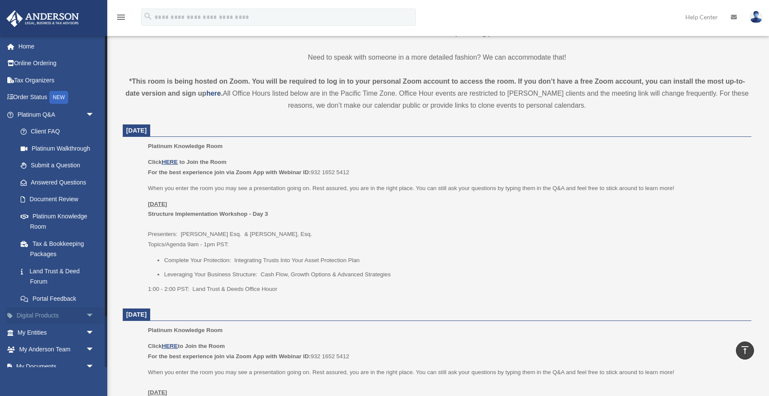 This screenshot has width=769, height=396. I want to click on b: to Join the Room, so click(203, 162).